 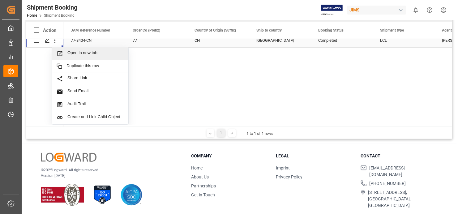 What do you see at coordinates (289, 177) in the screenshot?
I see `a: Privacy Policy` at bounding box center [289, 177].